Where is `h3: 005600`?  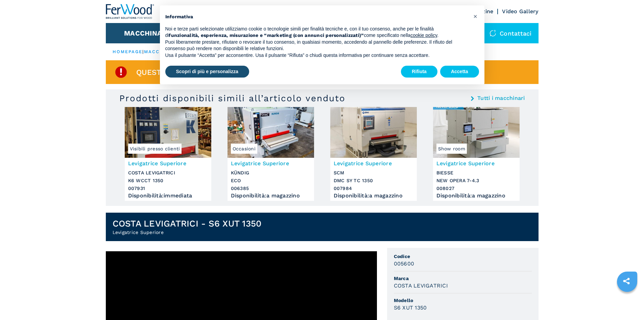 h3: 005600 is located at coordinates (404, 264).